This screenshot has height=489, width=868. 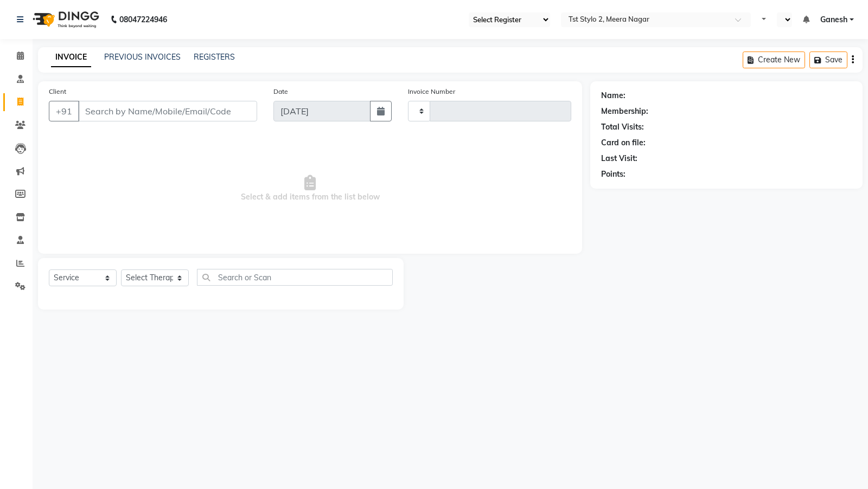 What do you see at coordinates (143, 57) in the screenshot?
I see `a: PREVIOUS INVOICES` at bounding box center [143, 57].